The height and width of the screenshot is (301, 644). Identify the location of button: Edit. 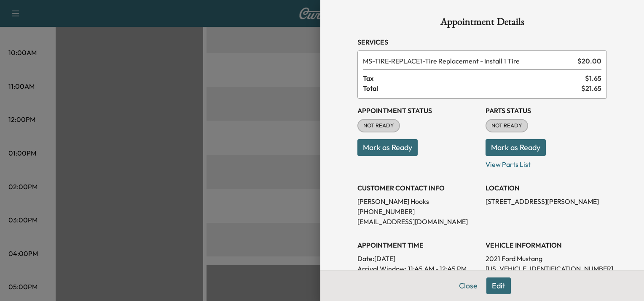
(498, 286).